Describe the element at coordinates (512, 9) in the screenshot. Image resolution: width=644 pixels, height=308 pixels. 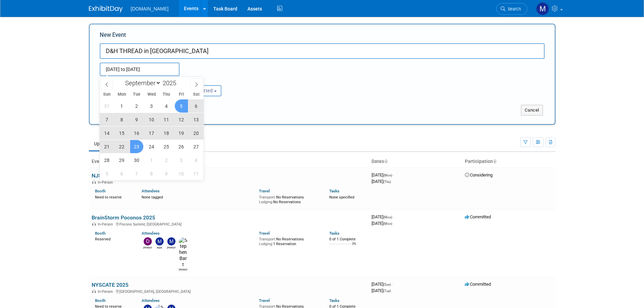
I see `a: Search` at that location.